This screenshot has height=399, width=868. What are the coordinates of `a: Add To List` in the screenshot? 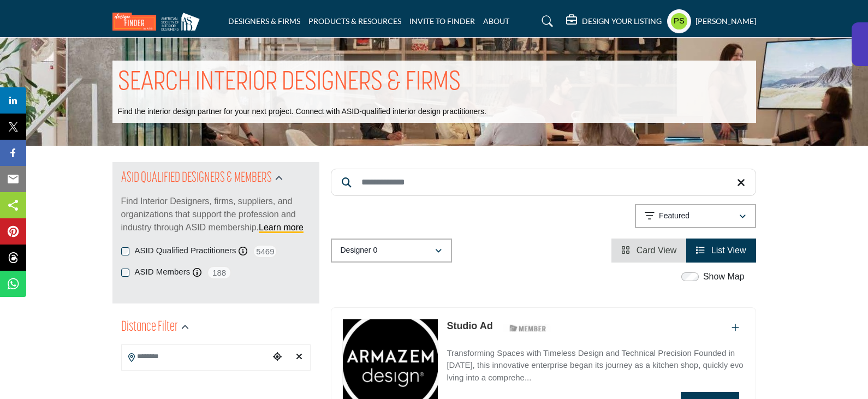 It's located at (735, 328).